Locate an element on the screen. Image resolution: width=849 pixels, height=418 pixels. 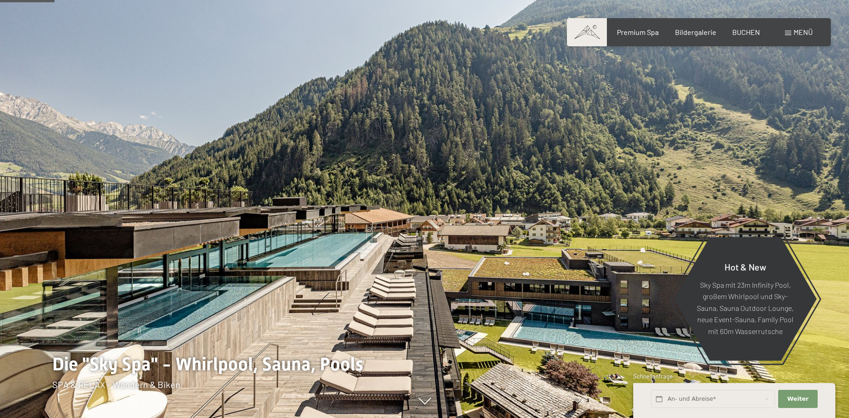
a: Premium Spa is located at coordinates (637, 32).